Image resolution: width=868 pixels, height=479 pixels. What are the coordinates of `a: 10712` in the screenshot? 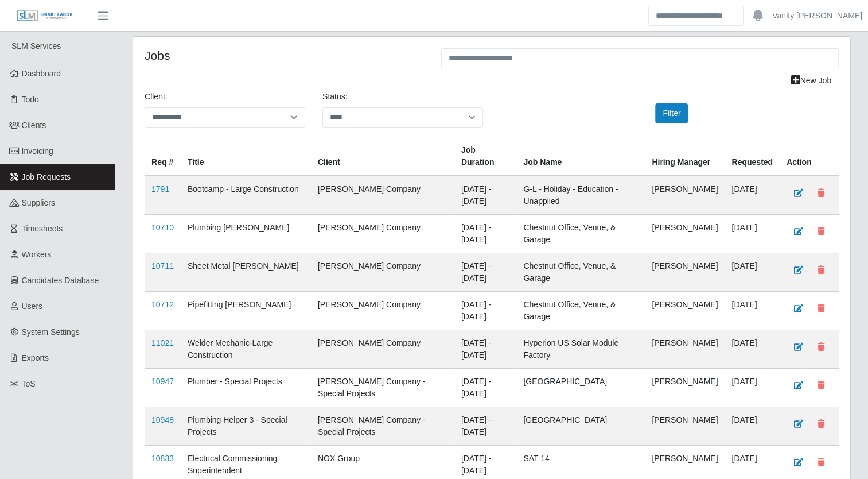 It's located at (162, 304).